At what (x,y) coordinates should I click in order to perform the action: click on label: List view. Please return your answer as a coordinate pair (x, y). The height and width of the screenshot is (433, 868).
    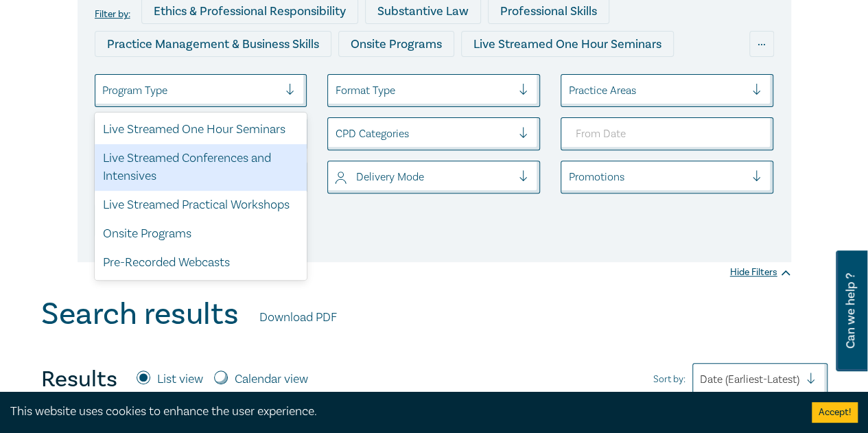
    Looking at the image, I should click on (180, 380).